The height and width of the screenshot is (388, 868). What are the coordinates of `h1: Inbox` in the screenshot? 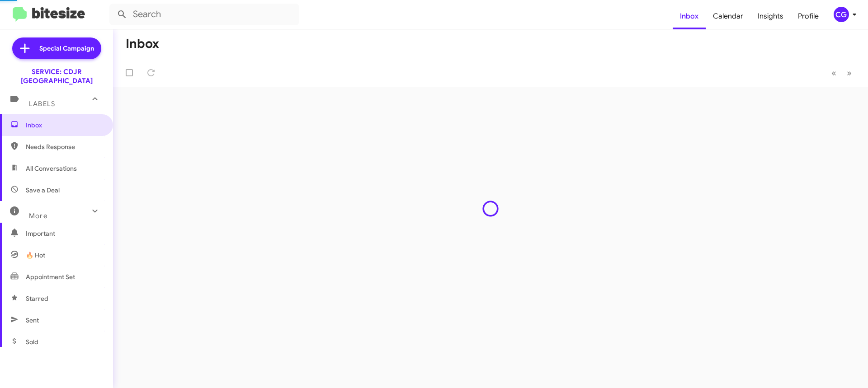 It's located at (143, 44).